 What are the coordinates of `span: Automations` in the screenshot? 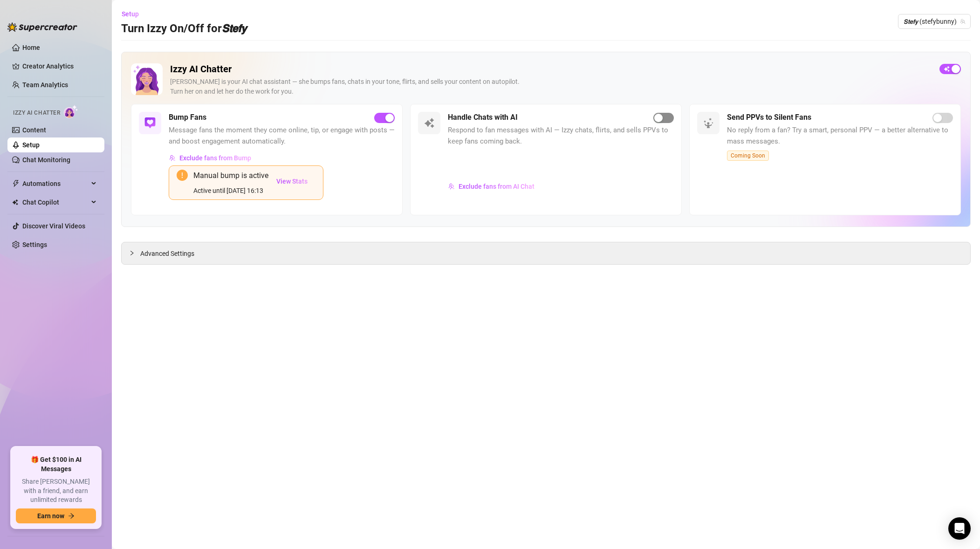 It's located at (55, 184).